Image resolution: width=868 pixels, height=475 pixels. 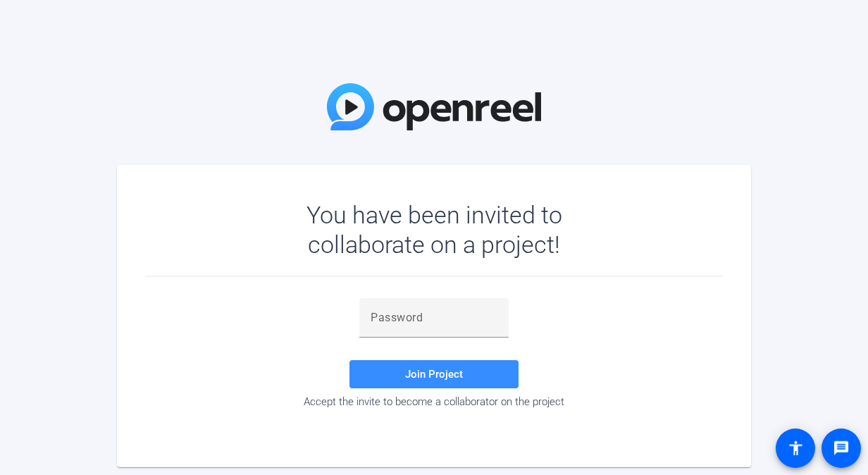 I want to click on input: Password, so click(x=434, y=317).